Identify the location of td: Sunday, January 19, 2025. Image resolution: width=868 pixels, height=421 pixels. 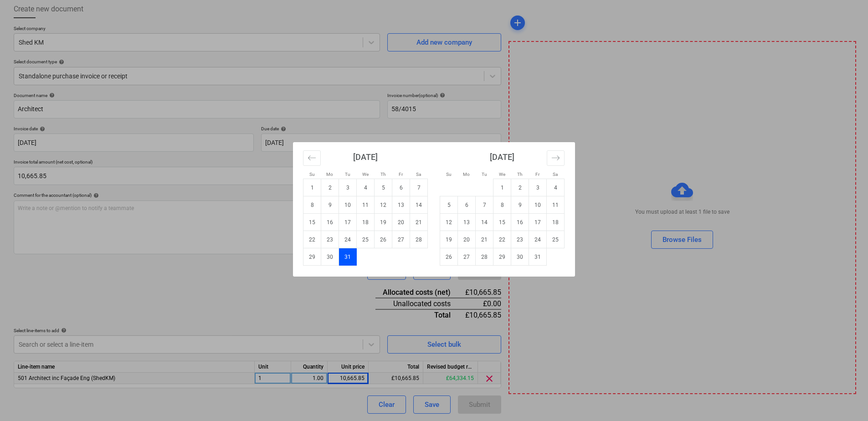
(449, 240).